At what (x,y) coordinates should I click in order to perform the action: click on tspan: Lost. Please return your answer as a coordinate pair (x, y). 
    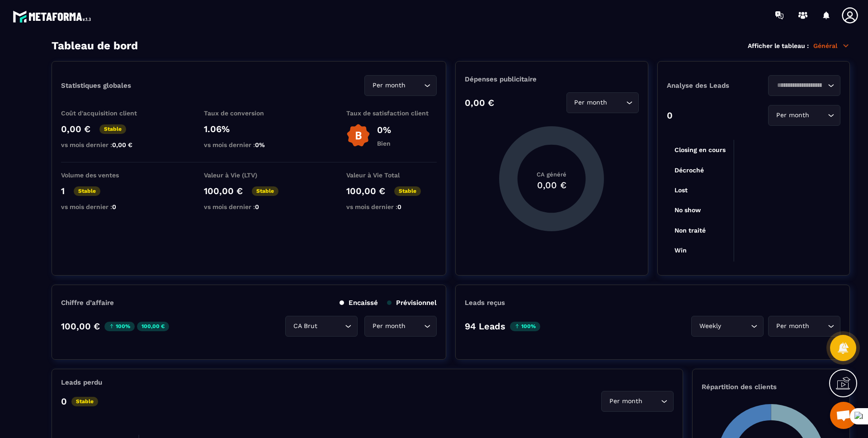
    Looking at the image, I should click on (681, 190).